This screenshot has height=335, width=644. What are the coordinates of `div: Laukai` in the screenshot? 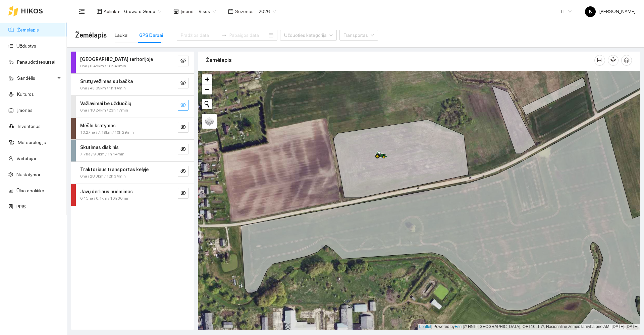 It's located at (121, 35).